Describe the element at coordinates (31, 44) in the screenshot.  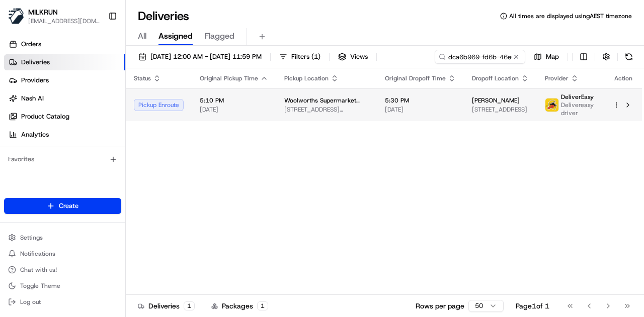
I see `span: Orders` at that location.